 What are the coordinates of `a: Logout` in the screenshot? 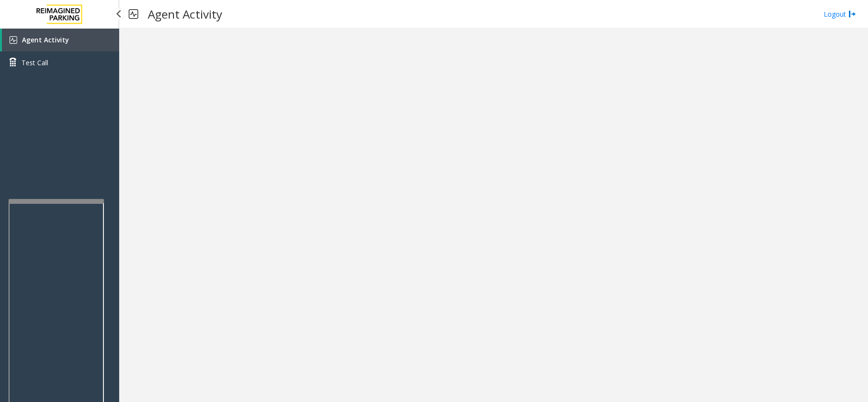 It's located at (840, 14).